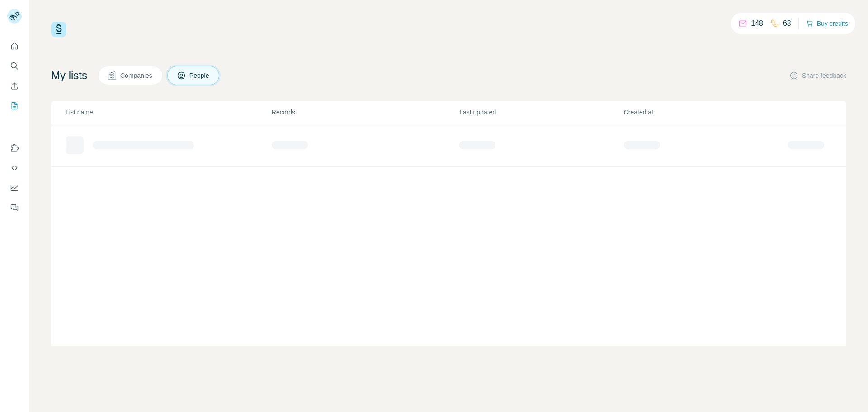  Describe the element at coordinates (200, 75) in the screenshot. I see `span: People` at that location.